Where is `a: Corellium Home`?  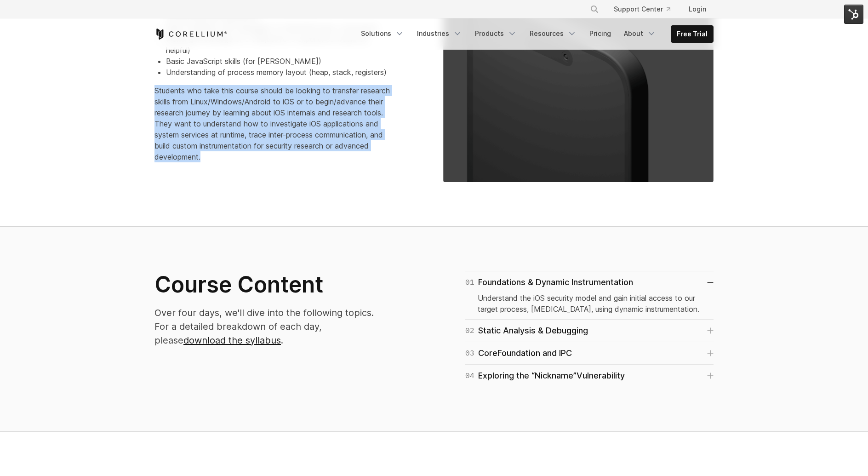 a: Corellium Home is located at coordinates (191, 34).